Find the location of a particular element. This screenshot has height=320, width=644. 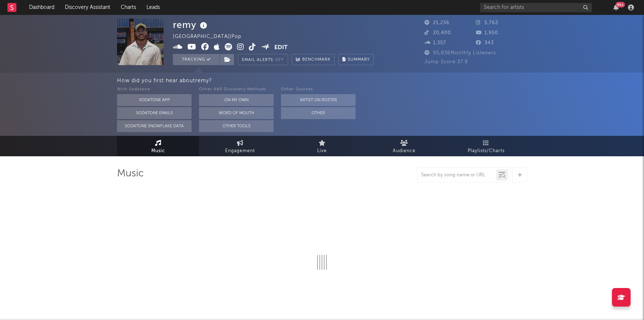

span: 21,236 is located at coordinates (437, 23).